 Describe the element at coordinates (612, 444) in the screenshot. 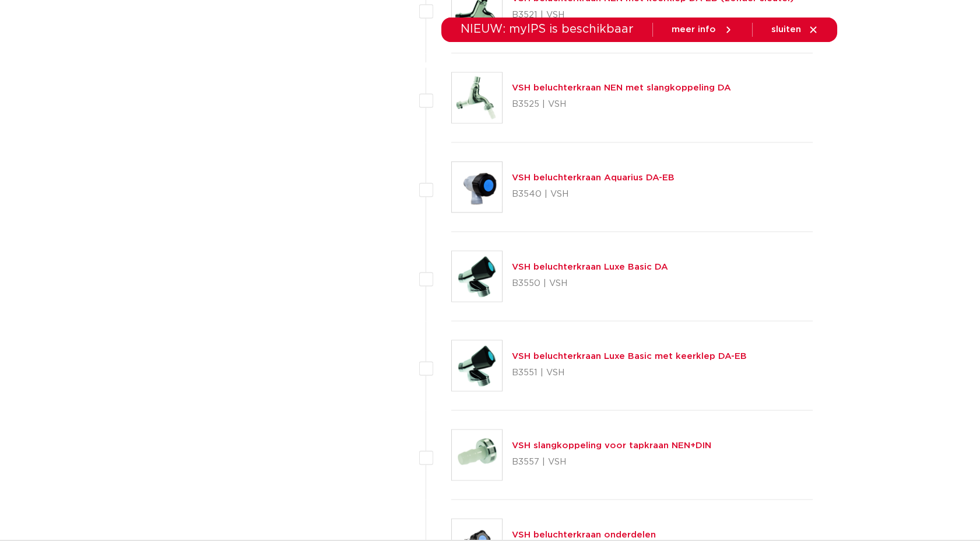

I see `a: VSH slangkoppeling voor tapkraan NEN+DIN` at that location.